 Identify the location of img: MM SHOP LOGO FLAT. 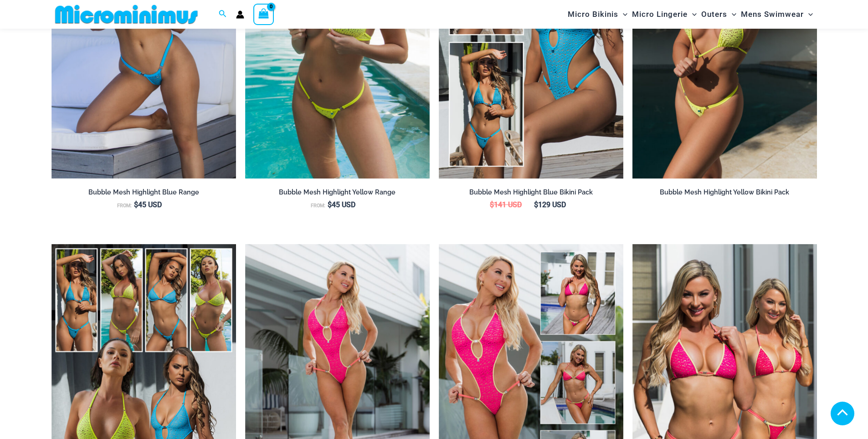
(126, 14).